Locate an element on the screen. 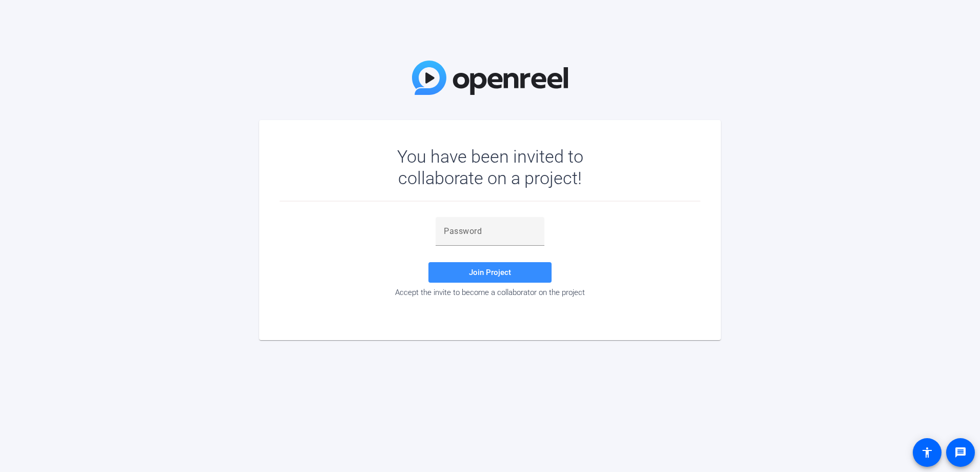 The width and height of the screenshot is (980, 472). button: Join Project is located at coordinates (490, 273).